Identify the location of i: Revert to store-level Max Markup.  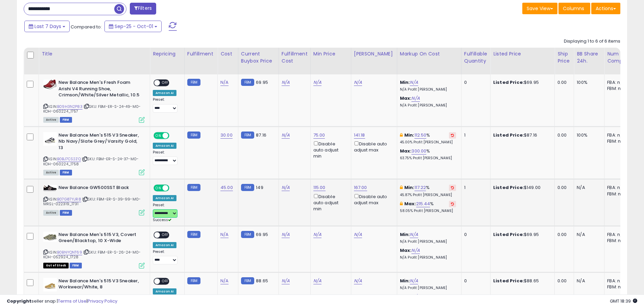
(453, 204).